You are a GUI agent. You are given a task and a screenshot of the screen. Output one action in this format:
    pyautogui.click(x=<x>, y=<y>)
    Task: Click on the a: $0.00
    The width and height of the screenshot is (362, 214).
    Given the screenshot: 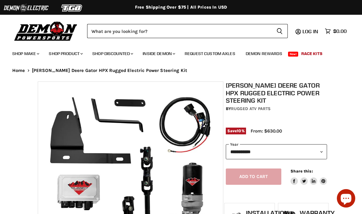 What is the action you would take?
    pyautogui.click(x=336, y=31)
    